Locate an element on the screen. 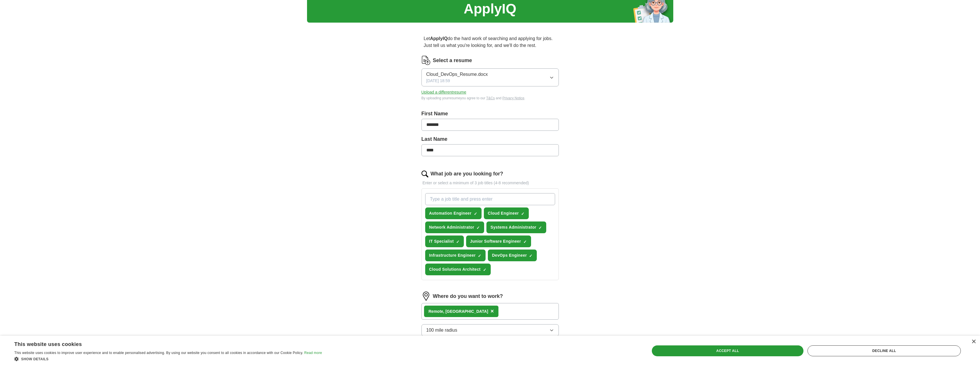 This screenshot has height=366, width=980. label: Where do you want to work? is located at coordinates (468, 296).